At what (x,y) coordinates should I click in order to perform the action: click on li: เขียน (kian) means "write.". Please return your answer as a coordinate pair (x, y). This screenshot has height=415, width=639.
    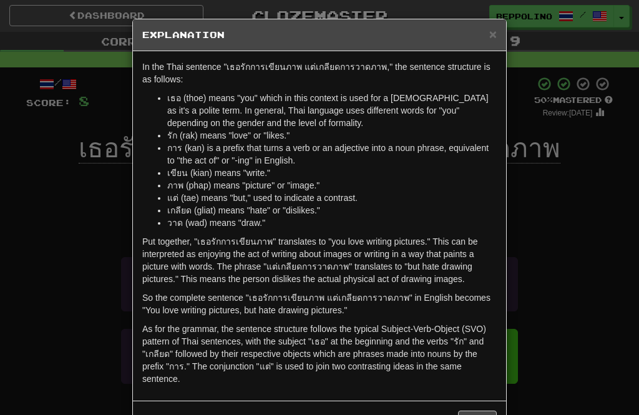
    Looking at the image, I should click on (332, 173).